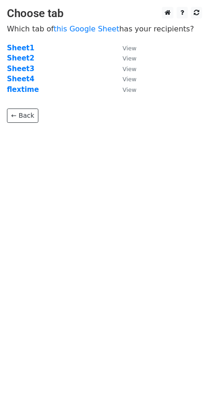  I want to click on a: Sheet2, so click(20, 58).